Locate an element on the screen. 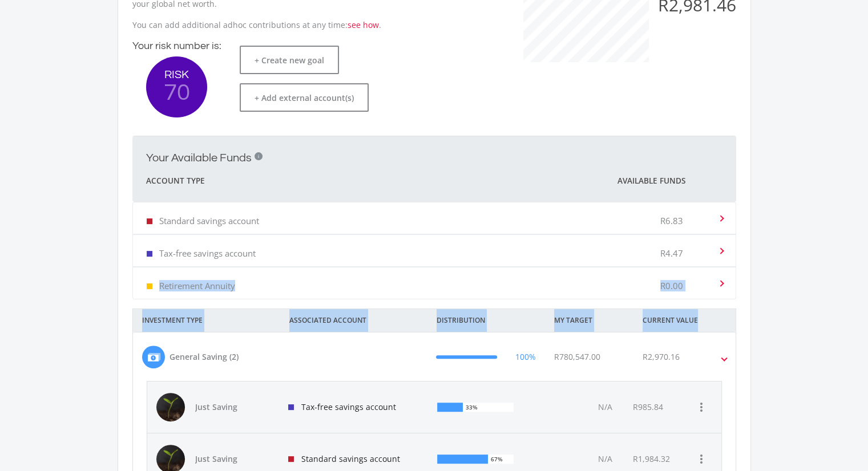 The height and width of the screenshot is (471, 868). span: R780,547.00 is located at coordinates (577, 356).